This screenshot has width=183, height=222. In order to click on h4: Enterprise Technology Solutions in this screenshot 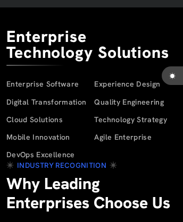, I will do `click(92, 47)`.